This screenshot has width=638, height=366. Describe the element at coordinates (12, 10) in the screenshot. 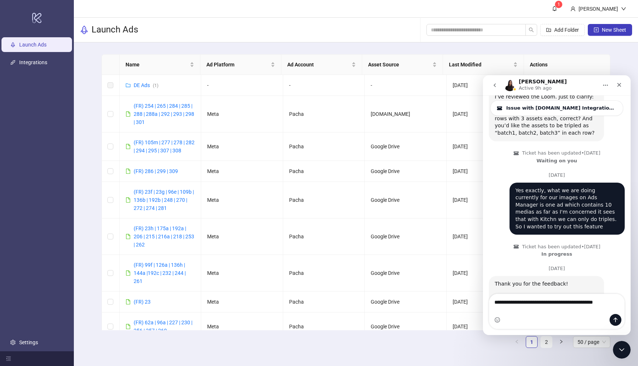

I see `button: go back` at that location.